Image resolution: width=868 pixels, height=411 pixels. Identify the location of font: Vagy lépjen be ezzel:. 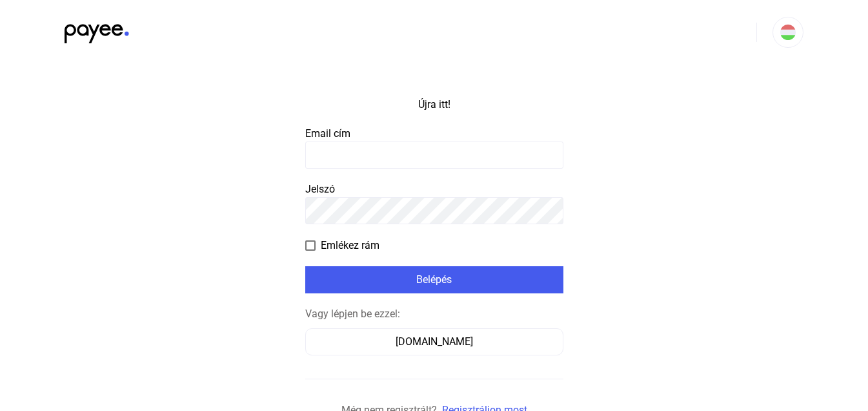
(353, 314).